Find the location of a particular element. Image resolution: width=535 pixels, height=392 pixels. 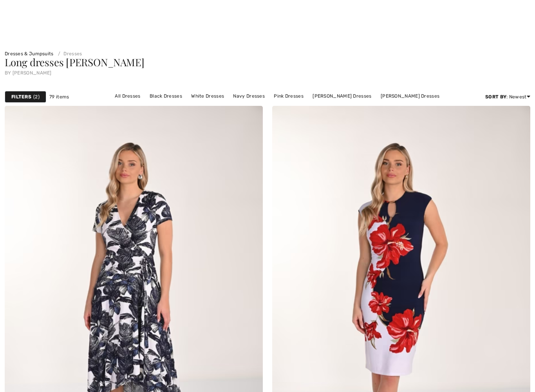

a: White Dresses is located at coordinates (208, 96).